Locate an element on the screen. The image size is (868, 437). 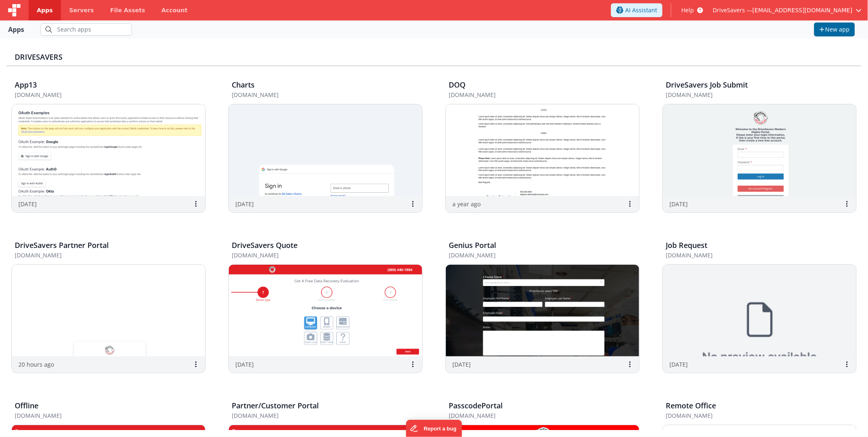
h3: App13 is located at coordinates (25, 85).